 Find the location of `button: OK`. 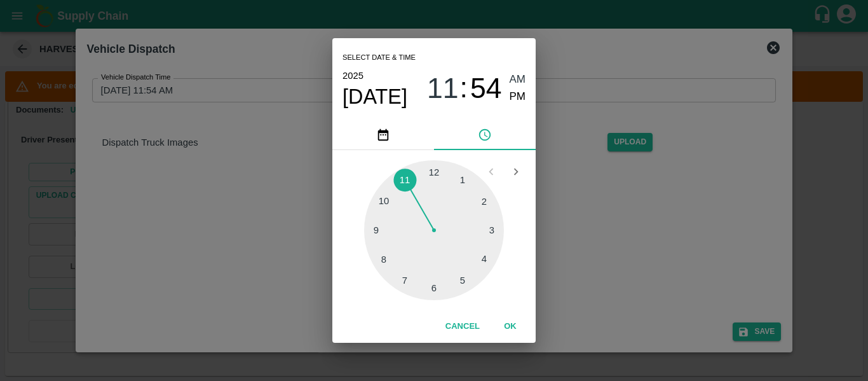

button: OK is located at coordinates (510, 326).